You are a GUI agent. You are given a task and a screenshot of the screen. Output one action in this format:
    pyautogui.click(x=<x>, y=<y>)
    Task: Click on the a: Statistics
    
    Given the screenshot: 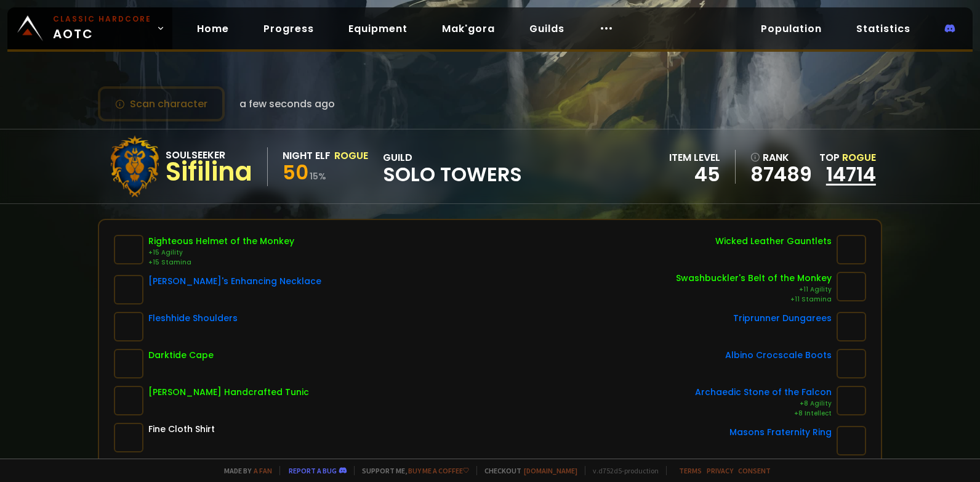 What is the action you would take?
    pyautogui.click(x=883, y=29)
    